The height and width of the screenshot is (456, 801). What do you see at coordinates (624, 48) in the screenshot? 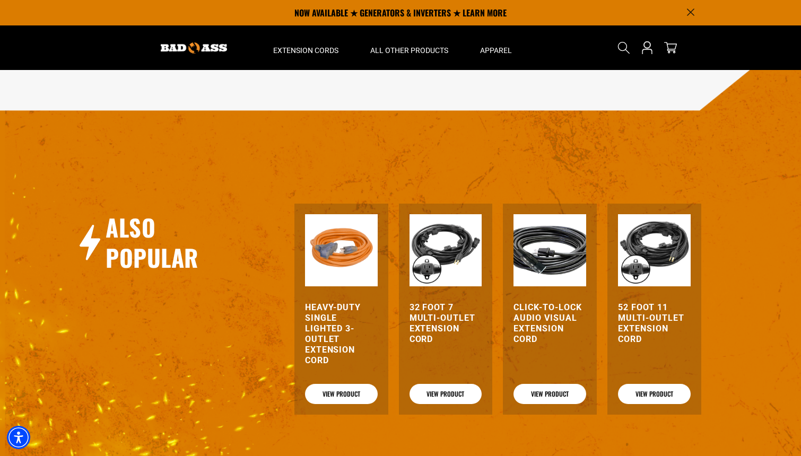
I see `summary: Search` at bounding box center [624, 48].